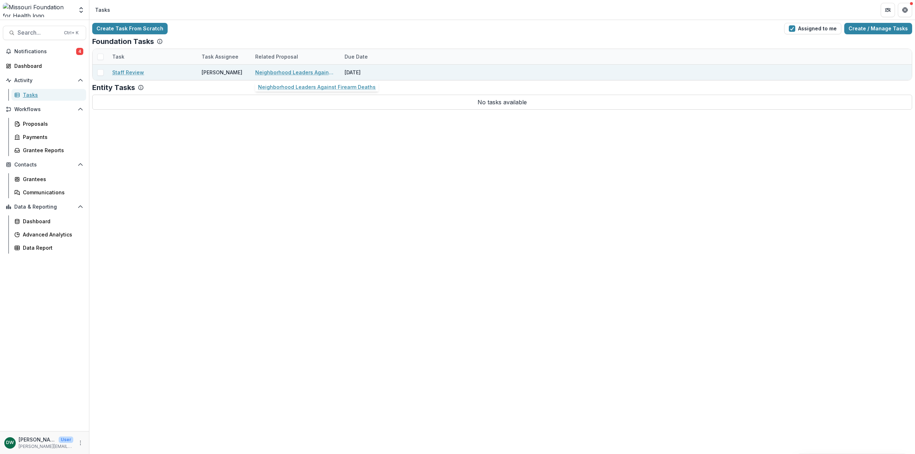 This screenshot has height=454, width=915. I want to click on span: Data & Reporting, so click(44, 207).